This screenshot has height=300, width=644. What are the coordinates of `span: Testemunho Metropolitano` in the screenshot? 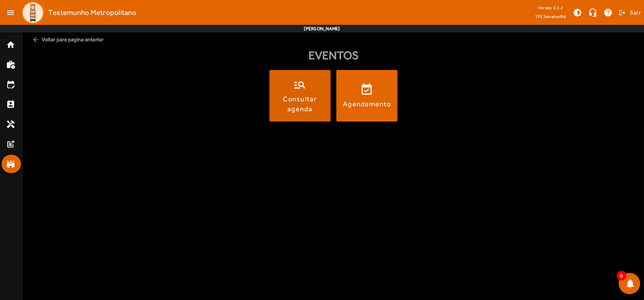 It's located at (92, 12).